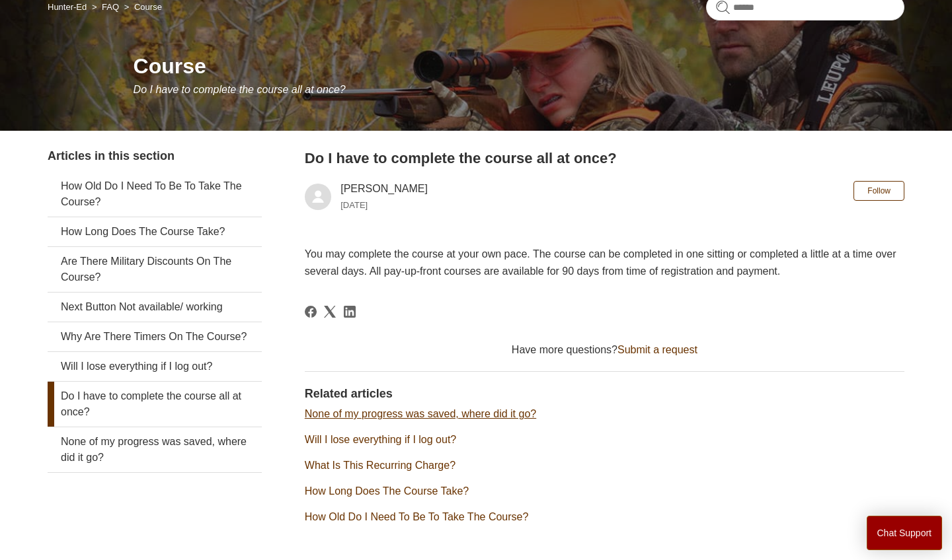 Image resolution: width=952 pixels, height=560 pixels. What do you see at coordinates (904, 533) in the screenshot?
I see `div: Chat Support` at bounding box center [904, 533].